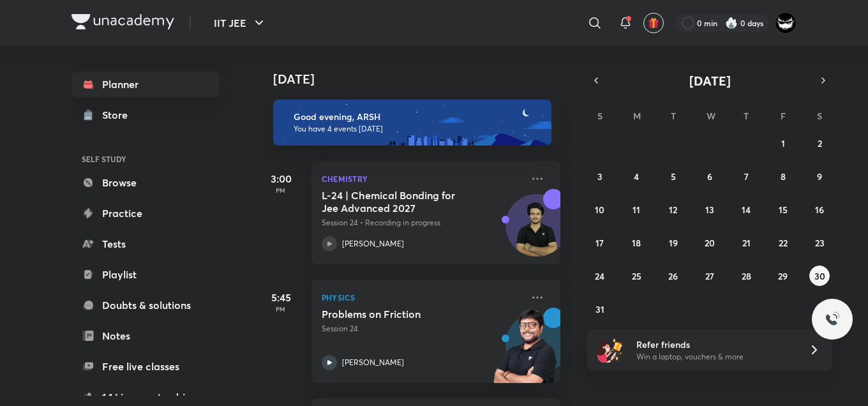 This screenshot has height=406, width=868. I want to click on p: Physics, so click(422, 297).